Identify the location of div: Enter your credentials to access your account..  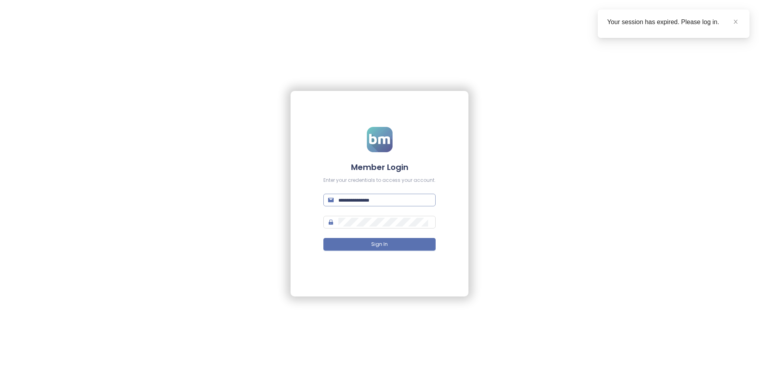
(379, 180).